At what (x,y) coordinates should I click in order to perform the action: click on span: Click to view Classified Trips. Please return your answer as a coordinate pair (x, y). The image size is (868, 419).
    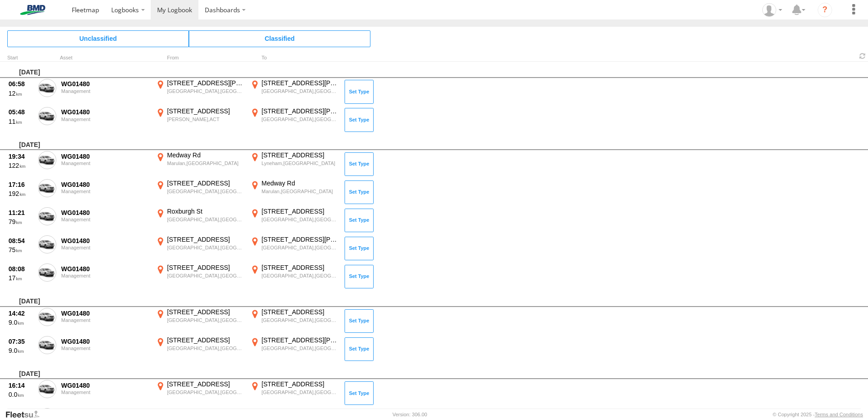
    Looking at the image, I should click on (280, 39).